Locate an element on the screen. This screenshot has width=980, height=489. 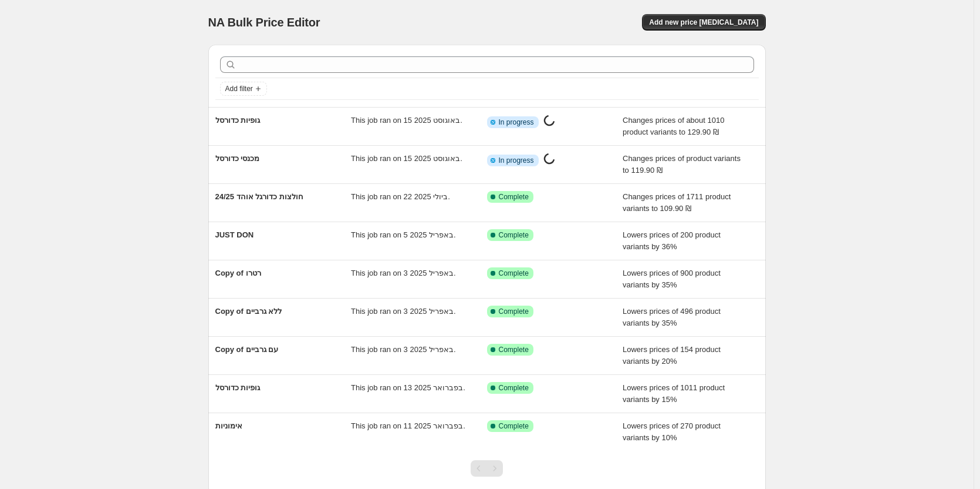
span: This job ran on 5 באפריל 2025. is located at coordinates (403, 235).